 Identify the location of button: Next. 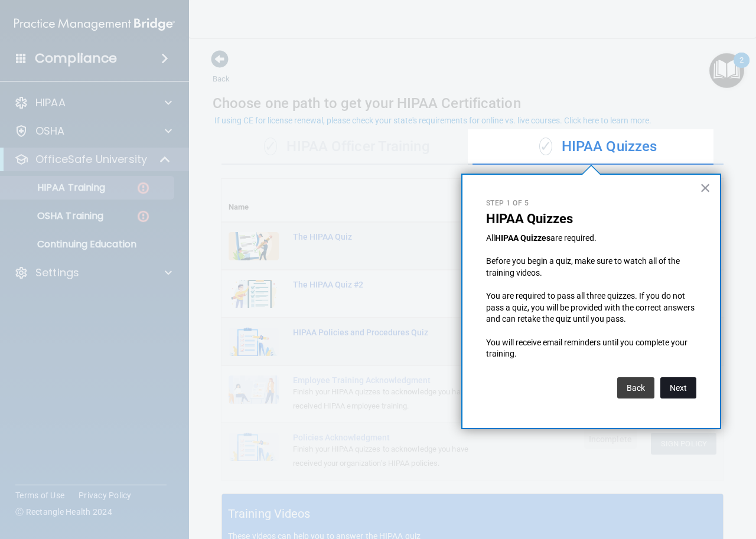
(678, 388).